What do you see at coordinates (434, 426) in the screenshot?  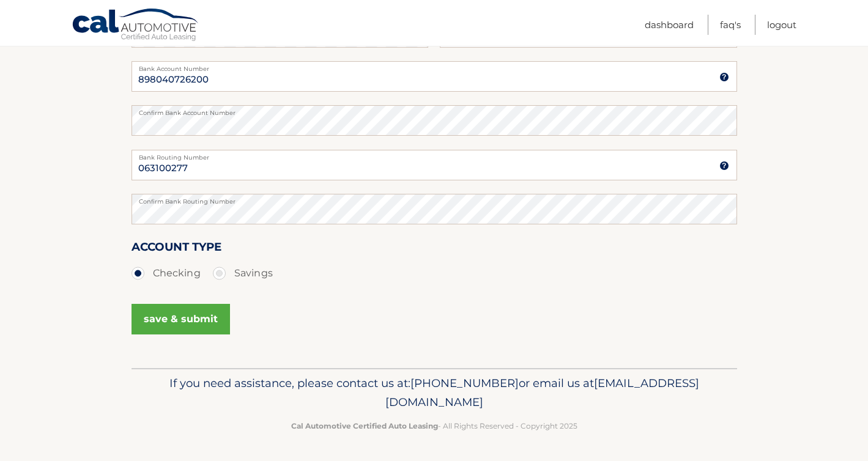 I see `p: - All Rights Reserved - Copyright 2025` at bounding box center [434, 426].